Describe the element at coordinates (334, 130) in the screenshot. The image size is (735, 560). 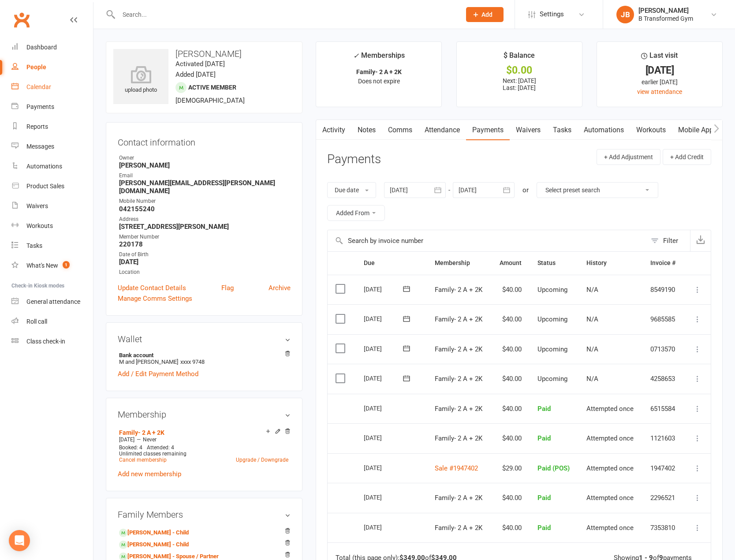
I see `a: Activity` at that location.